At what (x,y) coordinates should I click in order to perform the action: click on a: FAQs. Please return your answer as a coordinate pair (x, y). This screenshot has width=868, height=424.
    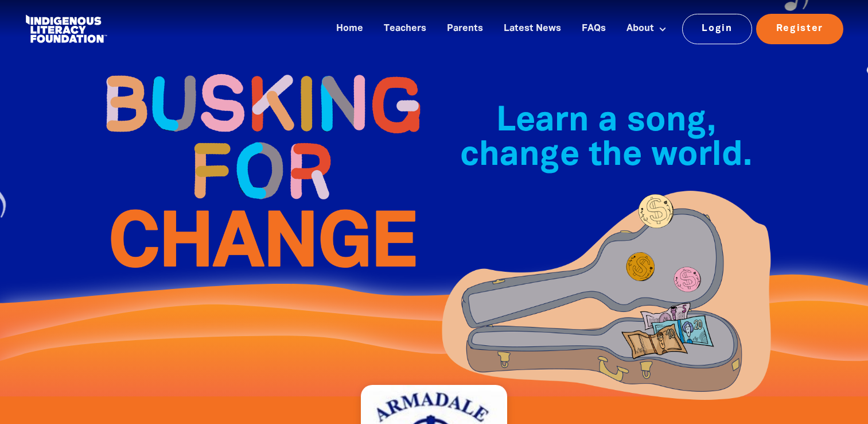
    Looking at the image, I should click on (594, 29).